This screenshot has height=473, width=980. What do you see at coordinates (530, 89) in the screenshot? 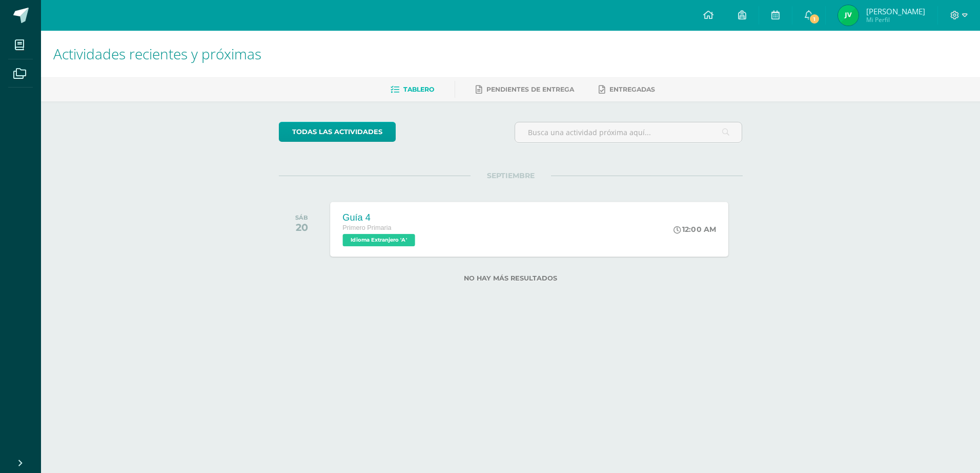
I see `span: Pendientes de entrega` at bounding box center [530, 89].